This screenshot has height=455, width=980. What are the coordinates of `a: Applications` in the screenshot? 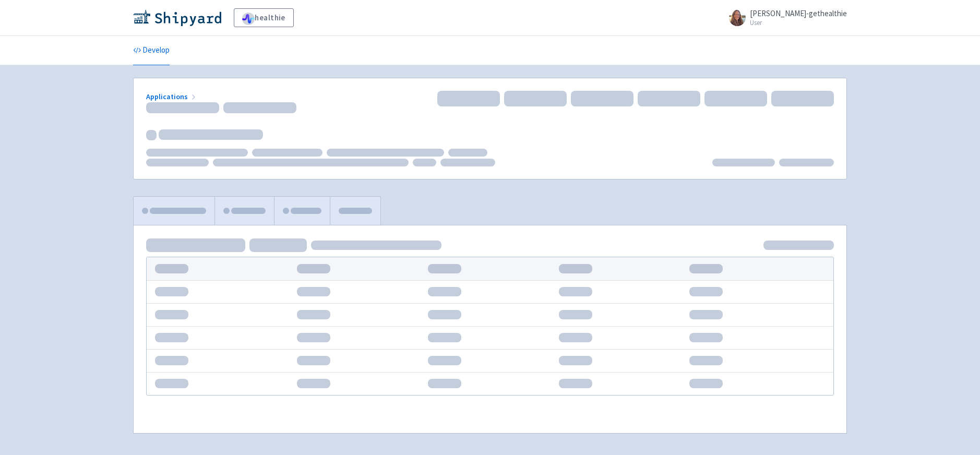 It's located at (172, 97).